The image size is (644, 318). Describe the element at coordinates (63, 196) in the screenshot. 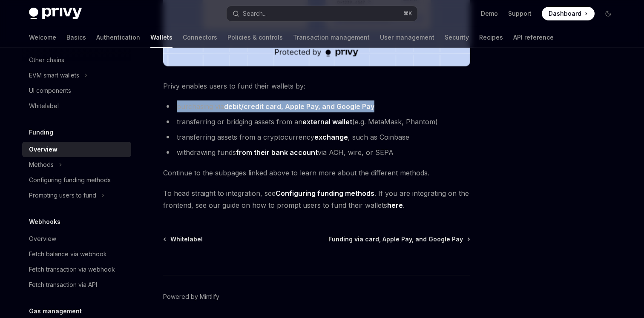

I see `div: Prompting users to fund` at that location.